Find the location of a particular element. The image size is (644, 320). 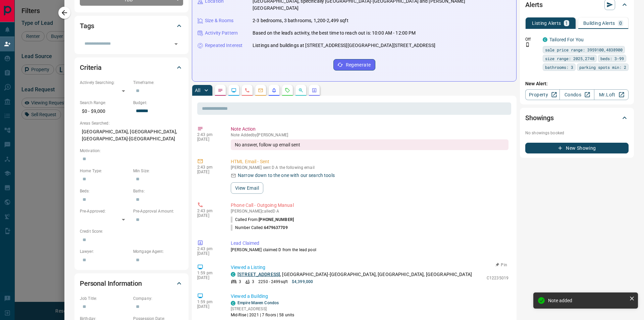

h2: Personal Information is located at coordinates (111, 283).